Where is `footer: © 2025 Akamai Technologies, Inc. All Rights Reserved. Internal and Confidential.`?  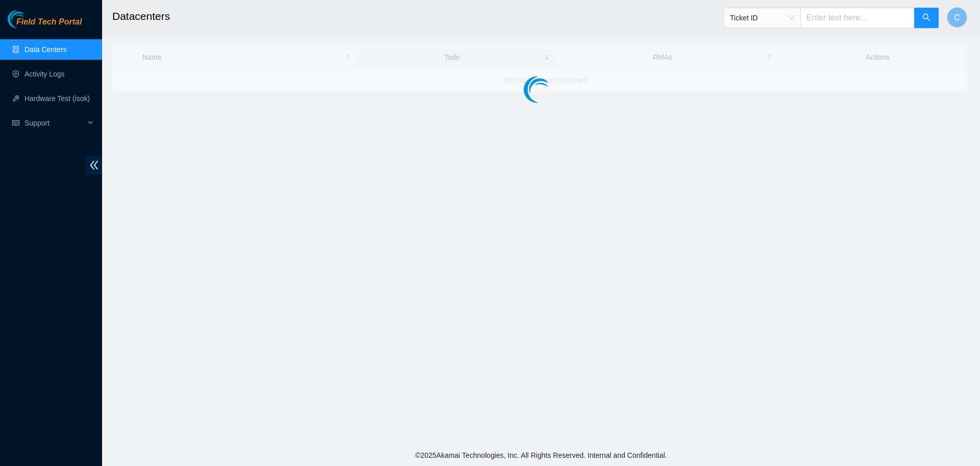 footer: © 2025 Akamai Technologies, Inc. All Rights Reserved. Internal and Confidential. is located at coordinates (541, 455).